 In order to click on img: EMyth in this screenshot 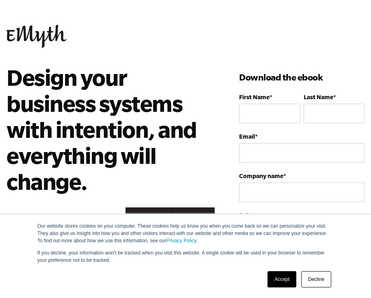, I will do `click(37, 36)`.